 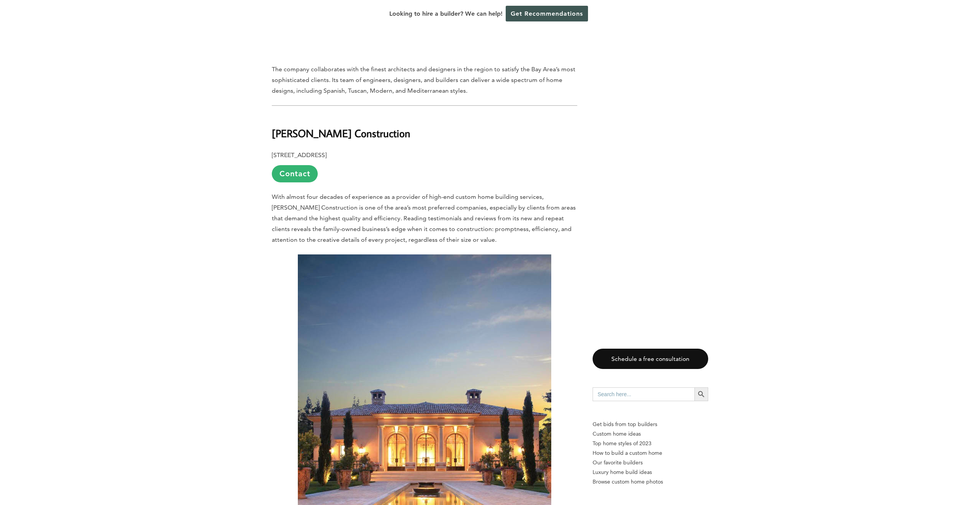 I want to click on a: How to build a custom home, so click(x=651, y=453).